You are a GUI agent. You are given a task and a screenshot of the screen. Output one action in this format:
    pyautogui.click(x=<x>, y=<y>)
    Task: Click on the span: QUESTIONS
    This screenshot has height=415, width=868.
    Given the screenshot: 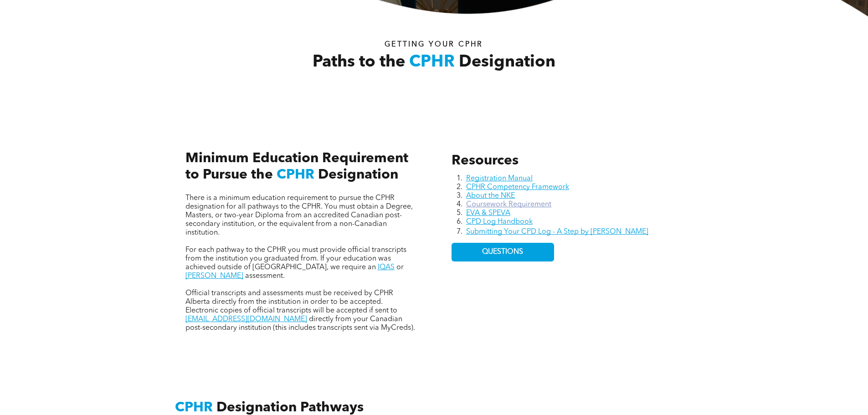 What is the action you would take?
    pyautogui.click(x=503, y=252)
    